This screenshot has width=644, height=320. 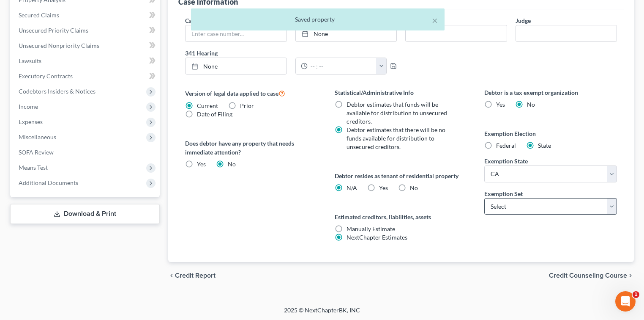 What do you see at coordinates (588, 275) in the screenshot?
I see `span: Credit Counseling Course` at bounding box center [588, 275].